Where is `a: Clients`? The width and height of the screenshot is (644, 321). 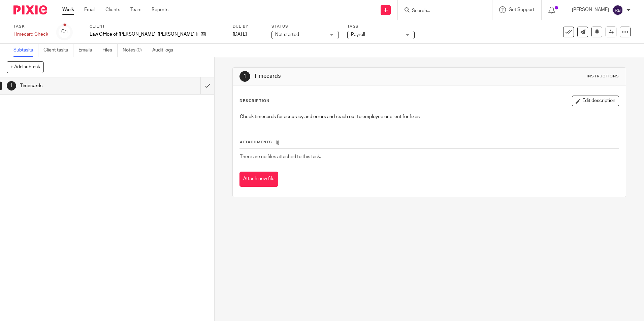 a: Clients is located at coordinates (113, 10).